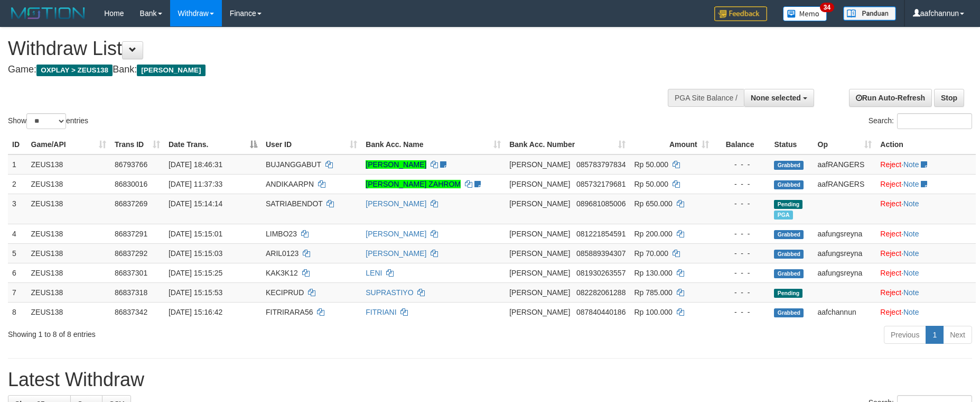 Image resolution: width=980 pixels, height=402 pixels. Describe the element at coordinates (775, 98) in the screenshot. I see `span: None selected` at that location.